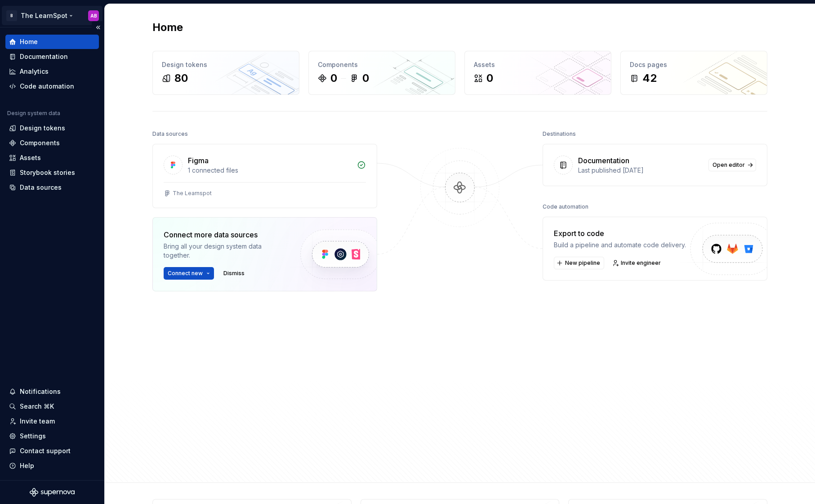  I want to click on div: Figma, so click(198, 161).